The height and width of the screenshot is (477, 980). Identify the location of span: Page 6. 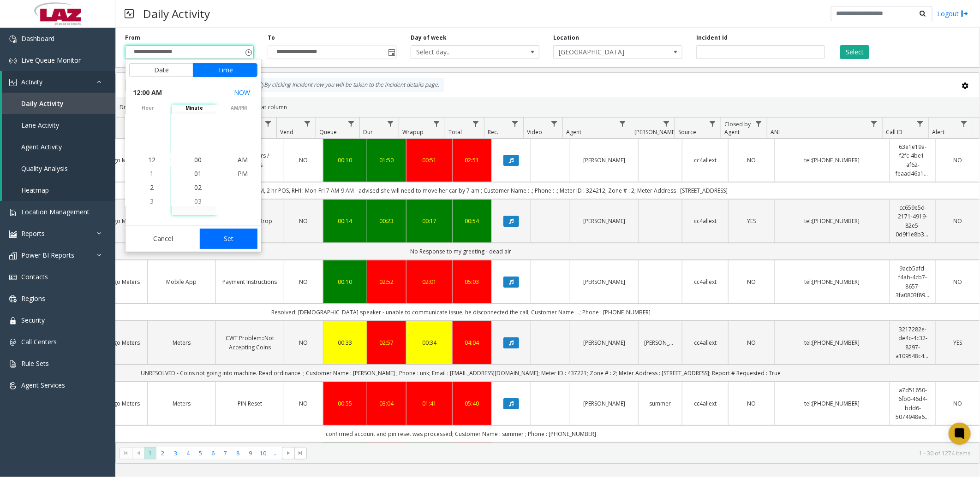
(213, 453).